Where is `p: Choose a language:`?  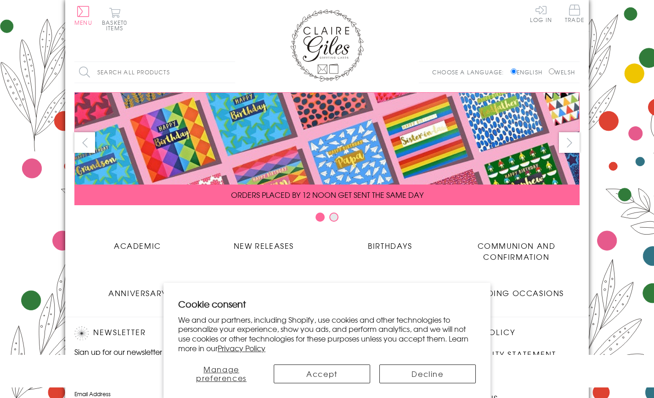
p: Choose a language: is located at coordinates (470, 72).